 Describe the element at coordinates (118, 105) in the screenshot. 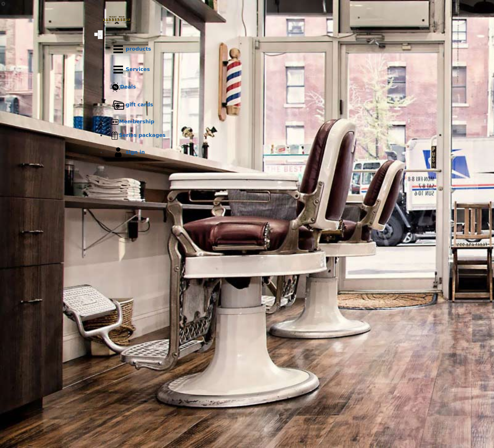

I see `img: Gift cards` at that location.